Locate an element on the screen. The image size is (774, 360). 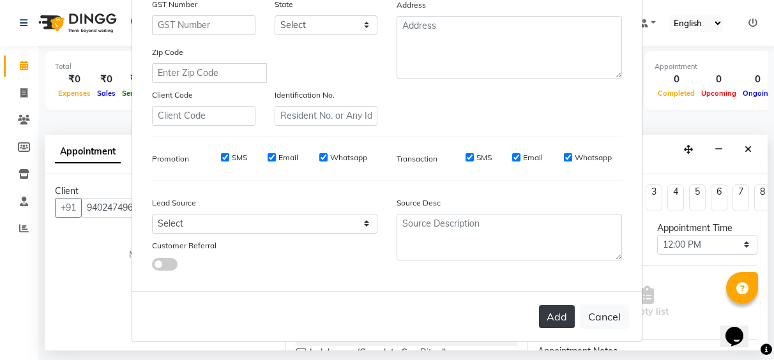
label: Transaction is located at coordinates (417, 159).